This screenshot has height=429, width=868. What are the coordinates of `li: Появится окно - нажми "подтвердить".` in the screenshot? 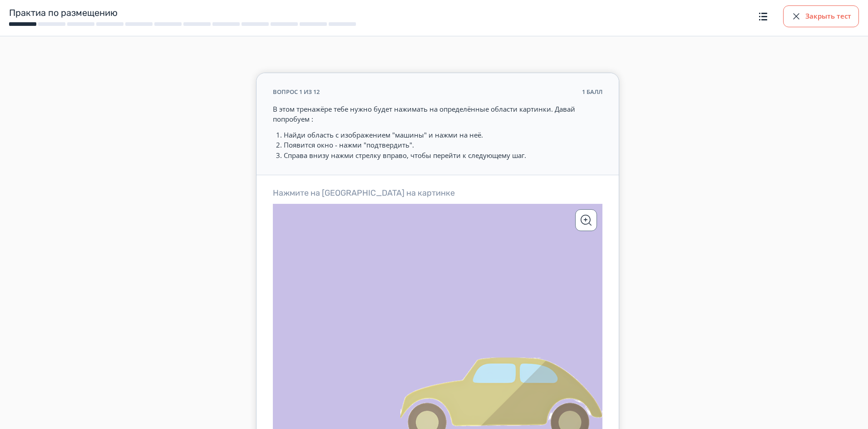 It's located at (443, 145).